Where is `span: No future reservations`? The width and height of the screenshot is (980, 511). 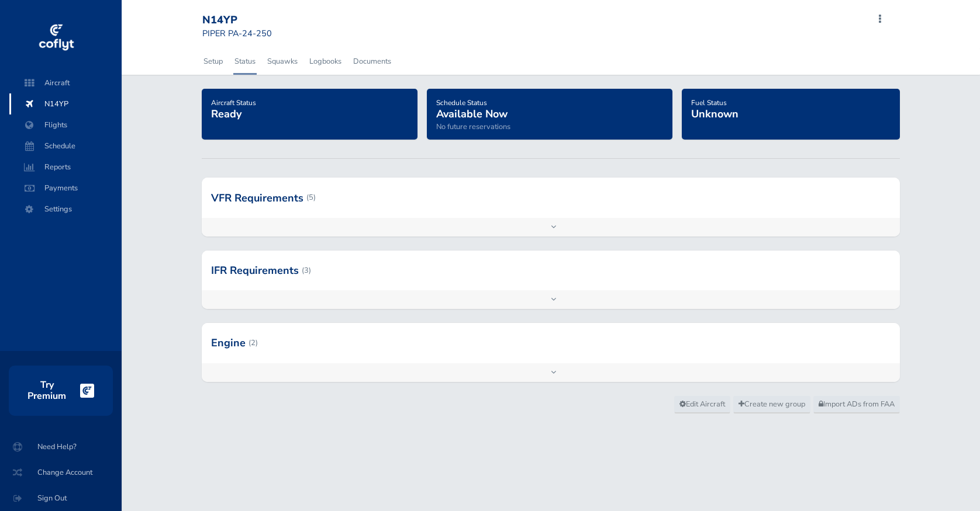 span: No future reservations is located at coordinates (473, 127).